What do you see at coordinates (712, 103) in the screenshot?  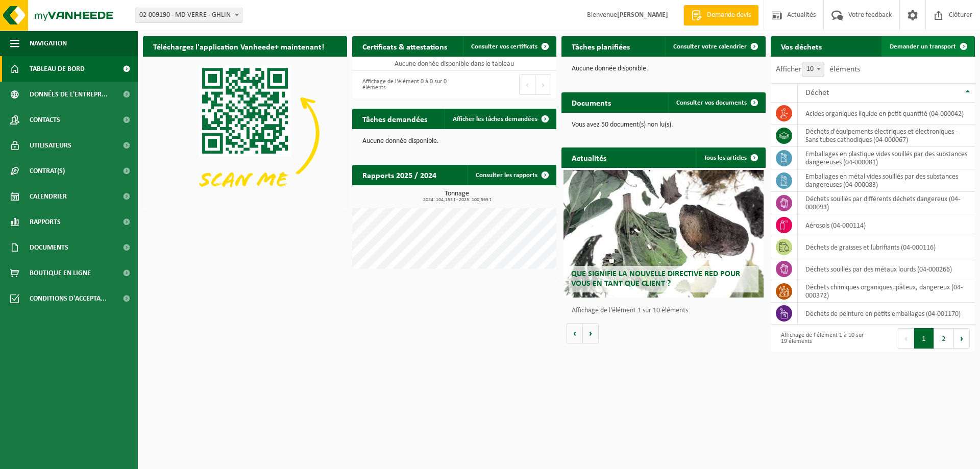 I see `span: Consulter vos documents` at bounding box center [712, 103].